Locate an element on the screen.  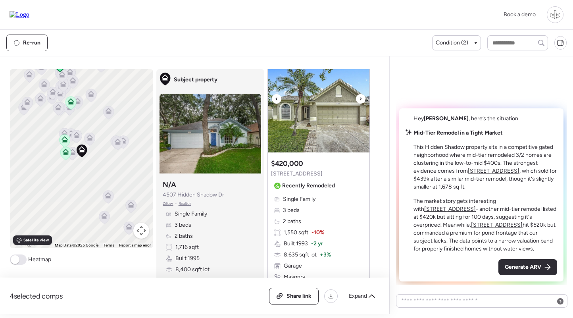
a: Terms (opens in new tab) is located at coordinates (109, 245).